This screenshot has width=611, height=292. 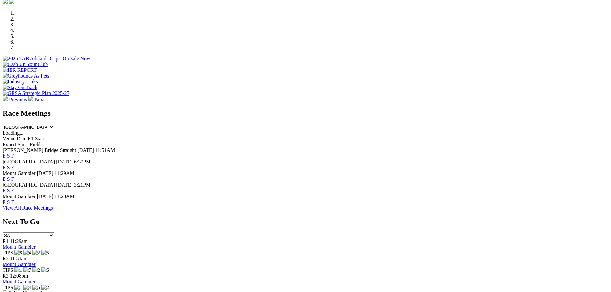 What do you see at coordinates (45, 253) in the screenshot?
I see `img: 5` at bounding box center [45, 253].